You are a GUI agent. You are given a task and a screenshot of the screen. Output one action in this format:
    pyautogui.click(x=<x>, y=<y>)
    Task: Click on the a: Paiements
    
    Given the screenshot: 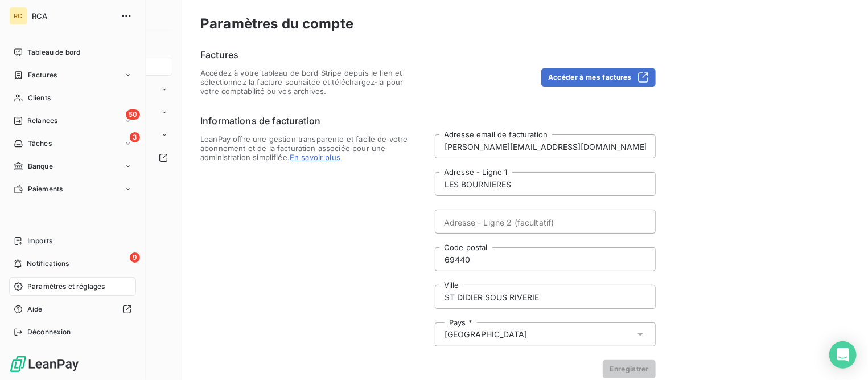 What is the action you would take?
    pyautogui.click(x=72, y=189)
    